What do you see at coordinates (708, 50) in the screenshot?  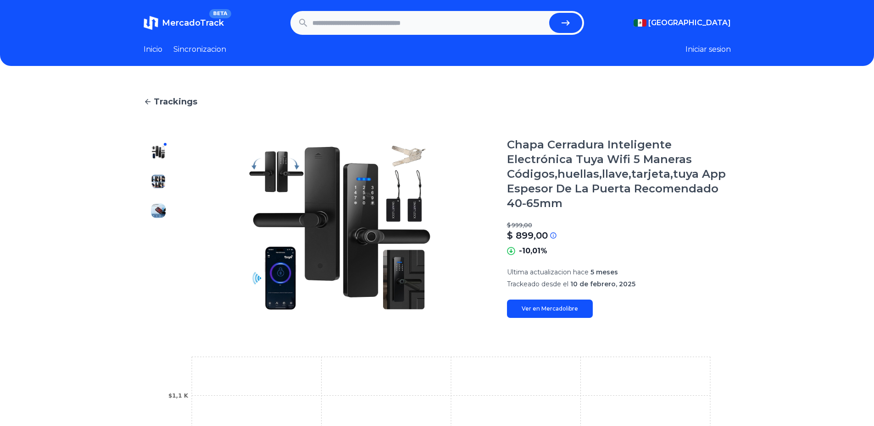 I see `button: Iniciar sesion` at bounding box center [708, 50].